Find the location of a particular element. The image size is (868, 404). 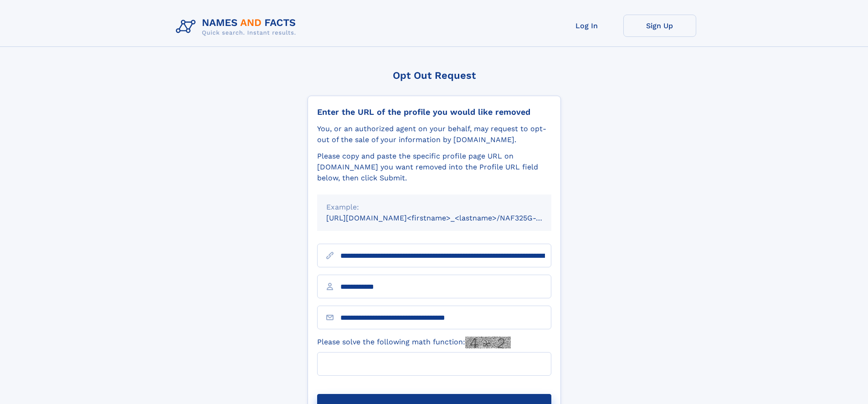

a: Sign Up is located at coordinates (660, 26).